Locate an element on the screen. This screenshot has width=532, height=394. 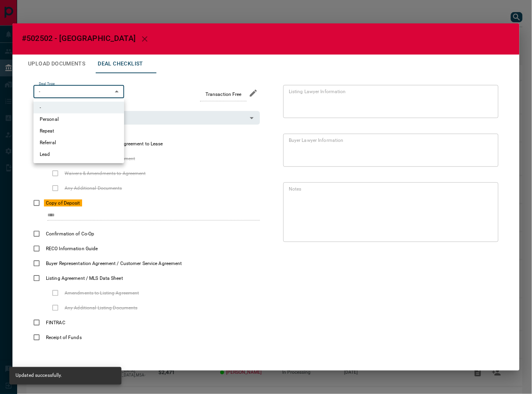
div: Updated successfully. is located at coordinates (39, 376).